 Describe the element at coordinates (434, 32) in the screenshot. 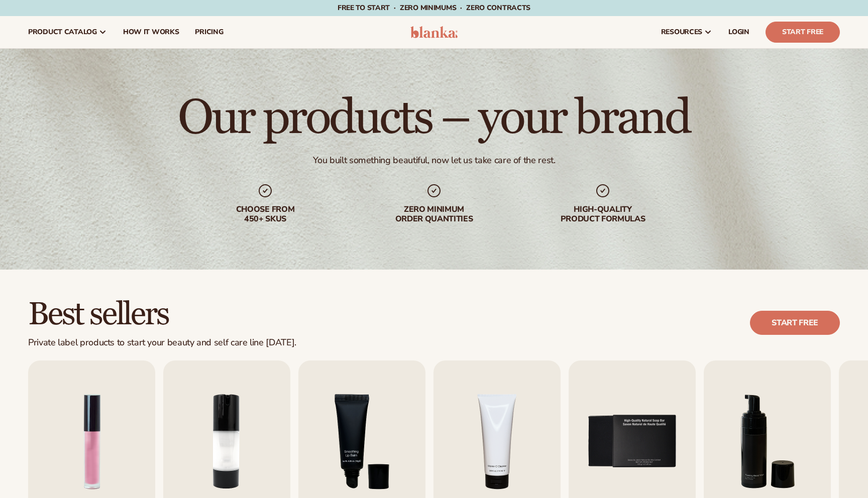

I see `a: logo` at that location.